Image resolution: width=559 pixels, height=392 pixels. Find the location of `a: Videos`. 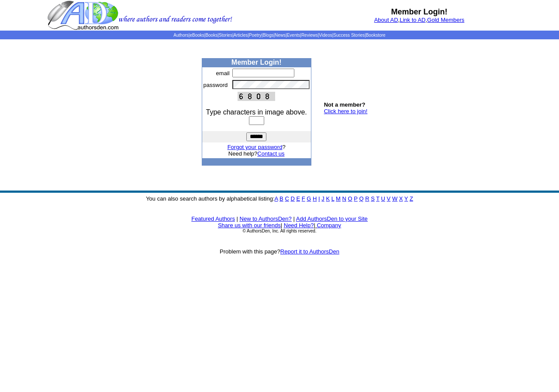

a: Videos is located at coordinates (326, 35).